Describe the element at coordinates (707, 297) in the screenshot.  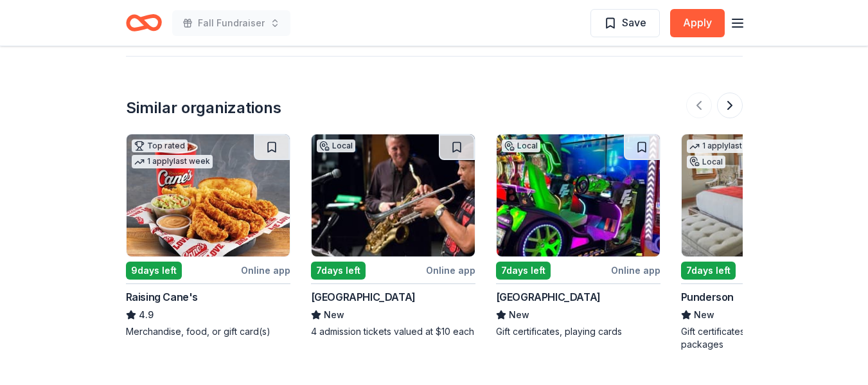
I see `div: Punderson` at that location.